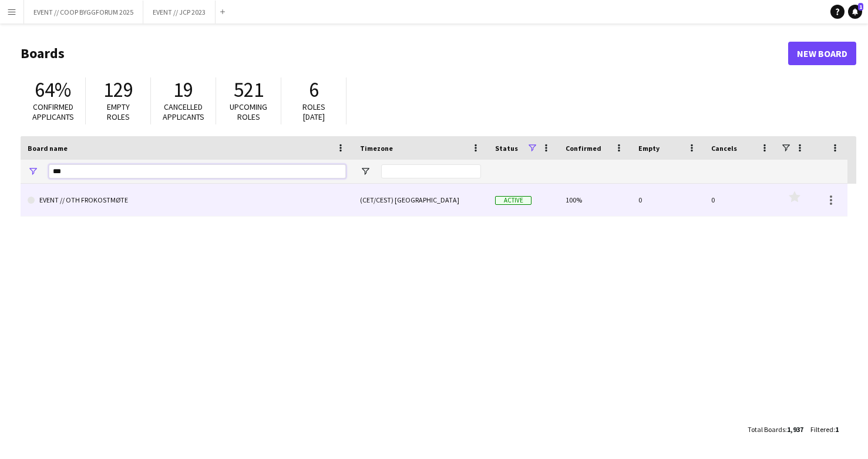 This screenshot has height=459, width=868. Describe the element at coordinates (855, 12) in the screenshot. I see `a: 1` at that location.